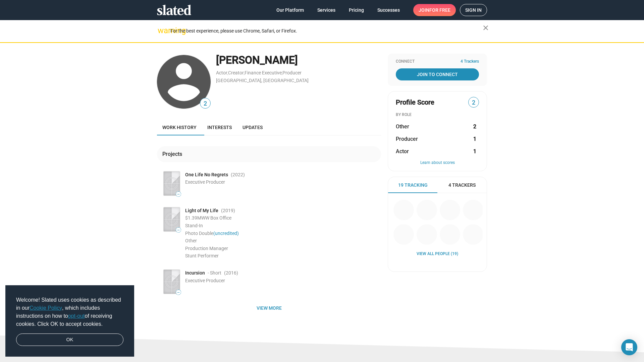 This screenshot has height=362, width=644. What do you see at coordinates (231, 273) in the screenshot?
I see `span: (2016 )` at bounding box center [231, 273].